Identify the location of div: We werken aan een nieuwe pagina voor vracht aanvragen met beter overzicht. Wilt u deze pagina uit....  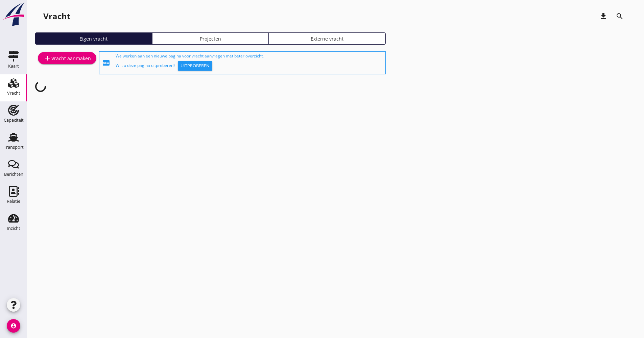
(249, 63).